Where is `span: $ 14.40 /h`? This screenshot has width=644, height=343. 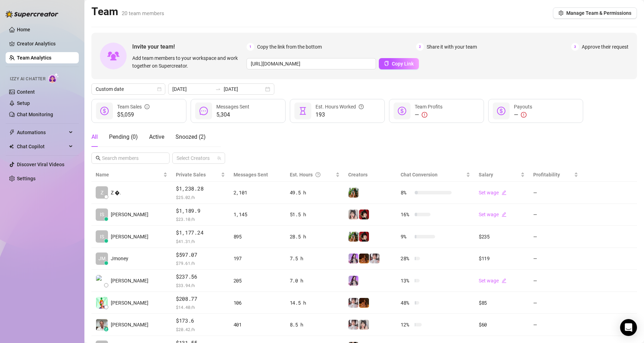
span: $ 14.40 /h is located at coordinates (200, 307).